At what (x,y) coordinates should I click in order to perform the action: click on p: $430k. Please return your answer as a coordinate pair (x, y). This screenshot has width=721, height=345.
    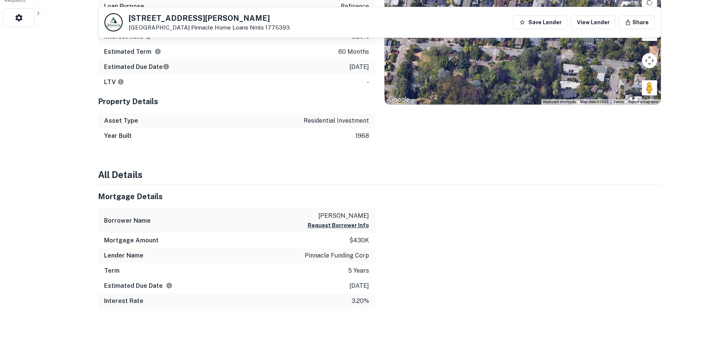
    Looking at the image, I should click on (359, 240).